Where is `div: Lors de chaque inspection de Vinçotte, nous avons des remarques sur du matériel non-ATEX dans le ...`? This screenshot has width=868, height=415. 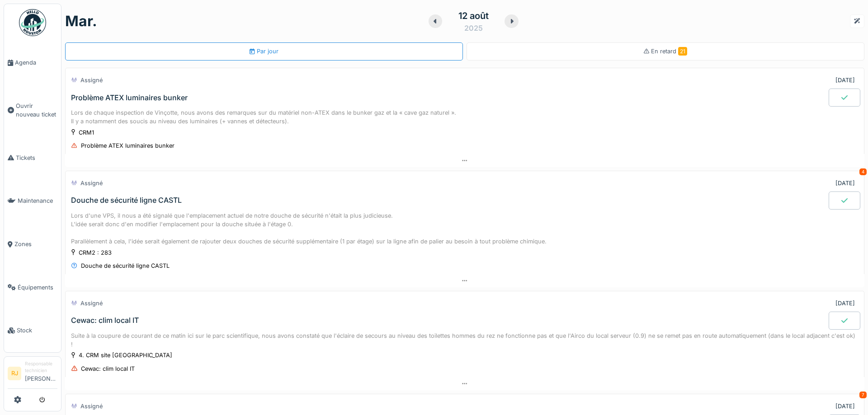 div: Lors de chaque inspection de Vinçotte, nous avons des remarques sur du matériel non-ATEX dans le ... is located at coordinates (465, 117).